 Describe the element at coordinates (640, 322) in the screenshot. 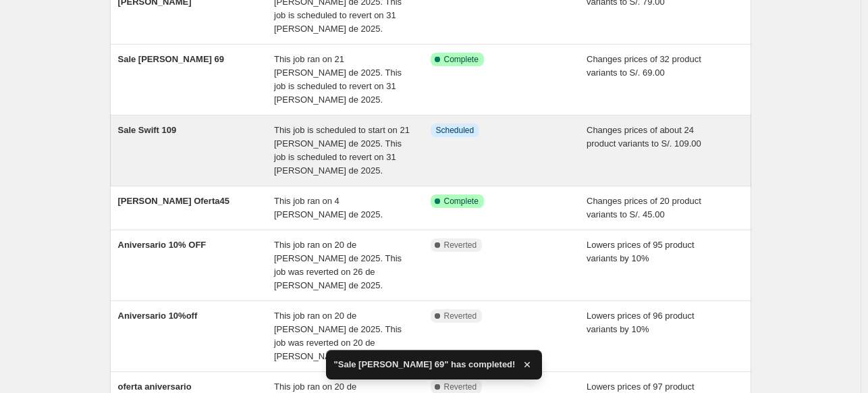

I see `span: Lowers prices of 96 product variants by 10%` at that location.